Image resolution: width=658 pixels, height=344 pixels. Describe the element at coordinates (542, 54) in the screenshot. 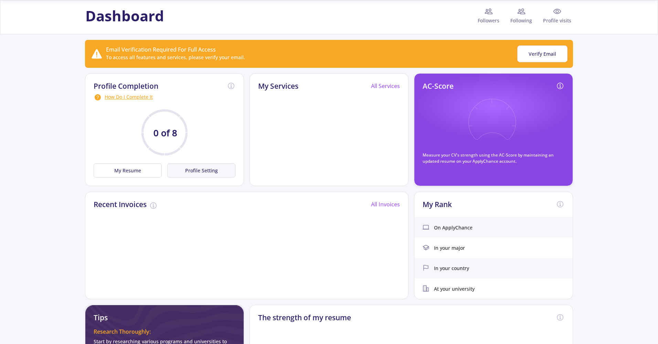

I see `button: Verify Email` at that location.